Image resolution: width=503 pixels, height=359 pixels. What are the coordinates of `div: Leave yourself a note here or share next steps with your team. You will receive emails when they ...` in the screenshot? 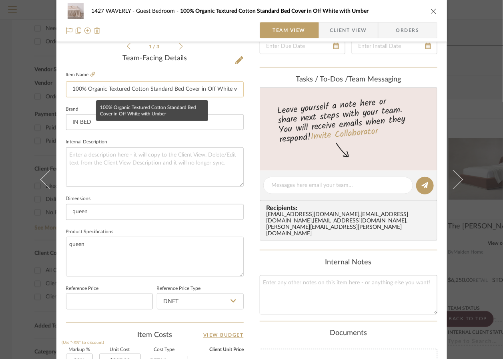 It's located at (348, 120).